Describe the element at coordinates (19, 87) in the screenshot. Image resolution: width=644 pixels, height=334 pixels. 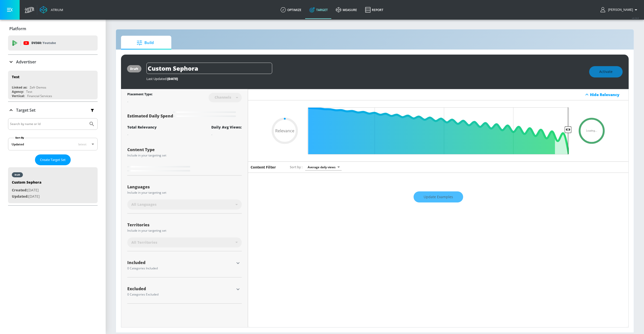
I see `div: Linked as:` at that location.